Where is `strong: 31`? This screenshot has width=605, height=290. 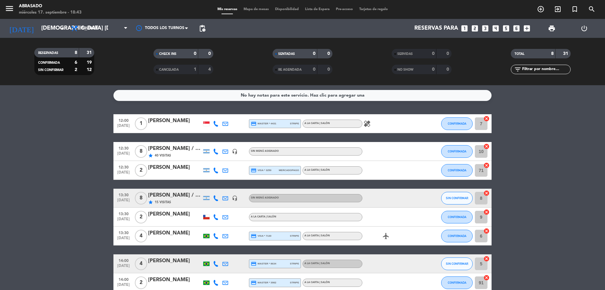 strong: 31 is located at coordinates (567, 54).